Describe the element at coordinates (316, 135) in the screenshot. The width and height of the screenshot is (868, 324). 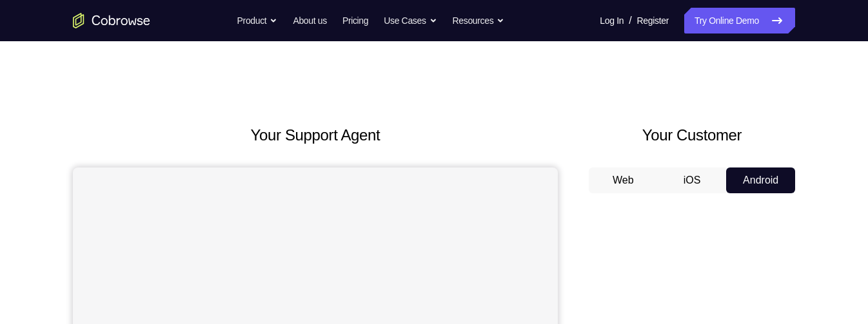
I see `h2: Your Support Agent` at that location.